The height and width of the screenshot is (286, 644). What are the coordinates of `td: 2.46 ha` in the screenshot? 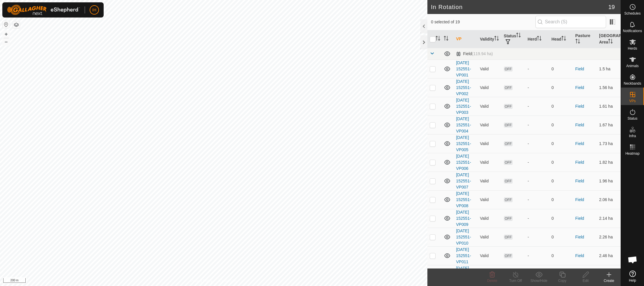 It's located at (609, 256).